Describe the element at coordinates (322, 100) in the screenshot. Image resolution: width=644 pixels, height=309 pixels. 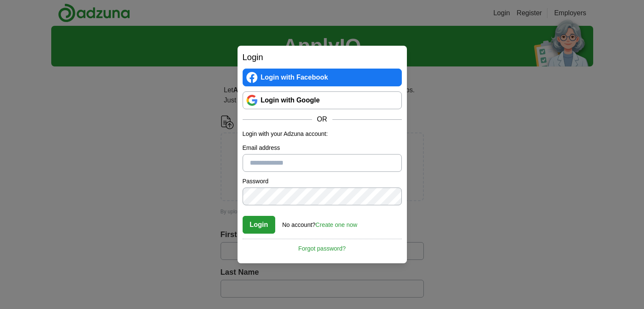
I see `a: Login with Google` at that location.